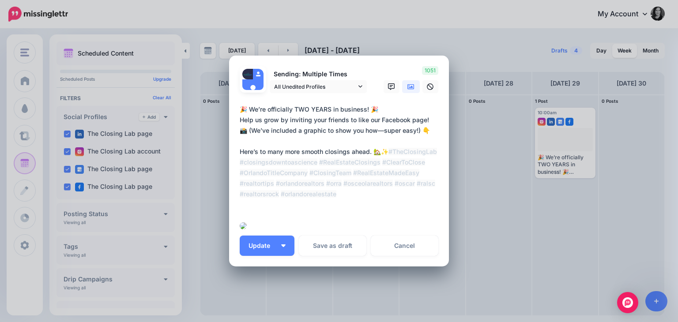 This screenshot has height=322, width=678. What do you see at coordinates (267, 246) in the screenshot?
I see `button: Update` at bounding box center [267, 246].